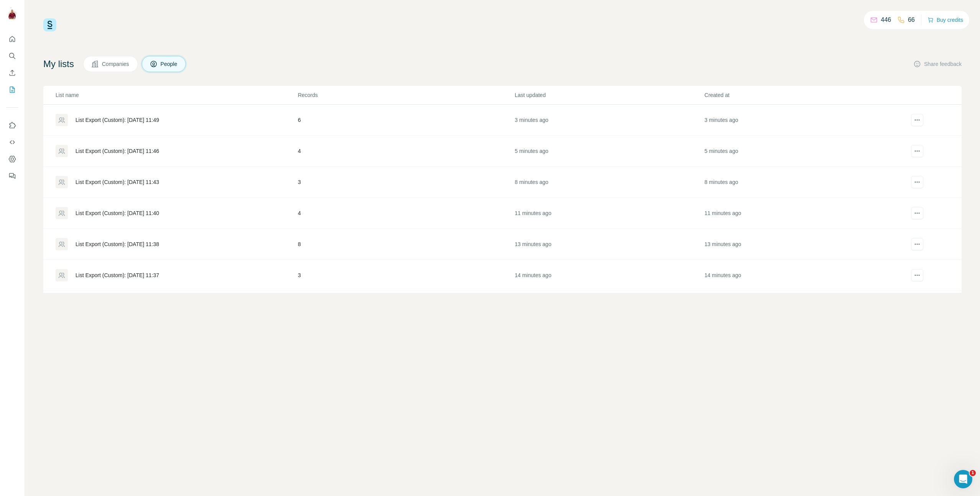 This screenshot has height=496, width=980. What do you see at coordinates (973, 473) in the screenshot?
I see `span: 1` at bounding box center [973, 473].